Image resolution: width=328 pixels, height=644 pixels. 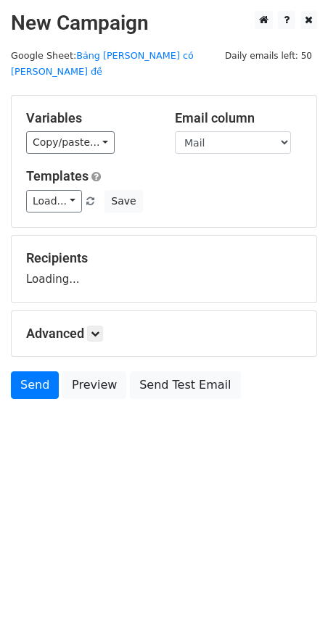 I want to click on span: Daily emails left: 50, so click(x=269, y=56).